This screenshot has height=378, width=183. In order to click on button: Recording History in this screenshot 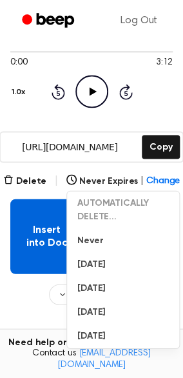, I will do `click(92, 294)`.